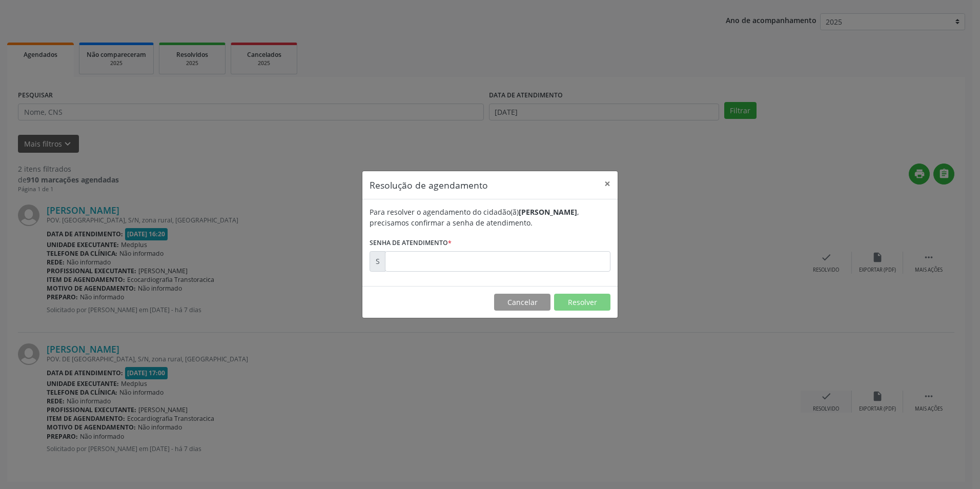 The height and width of the screenshot is (489, 980). What do you see at coordinates (582, 303) in the screenshot?
I see `button: Resolver` at bounding box center [582, 303].